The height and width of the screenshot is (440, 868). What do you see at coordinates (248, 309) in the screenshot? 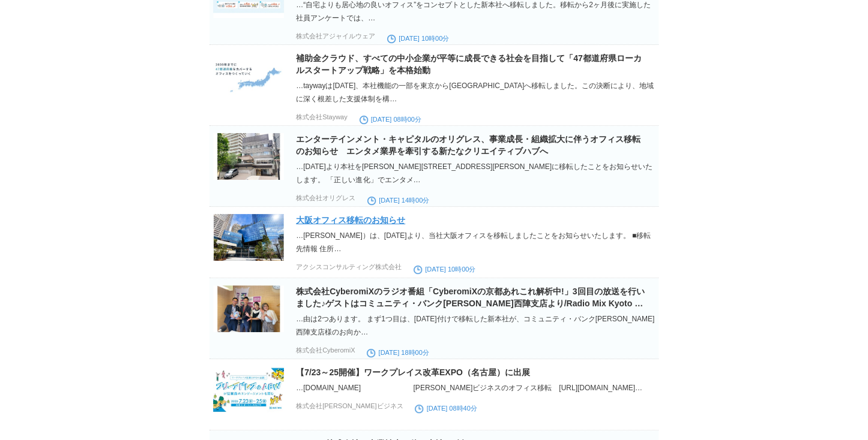
I see `img: 159045-22-91355db67f01a68a4b898b57ee3b3135-3900x2925.jpg` at bounding box center [248, 309].